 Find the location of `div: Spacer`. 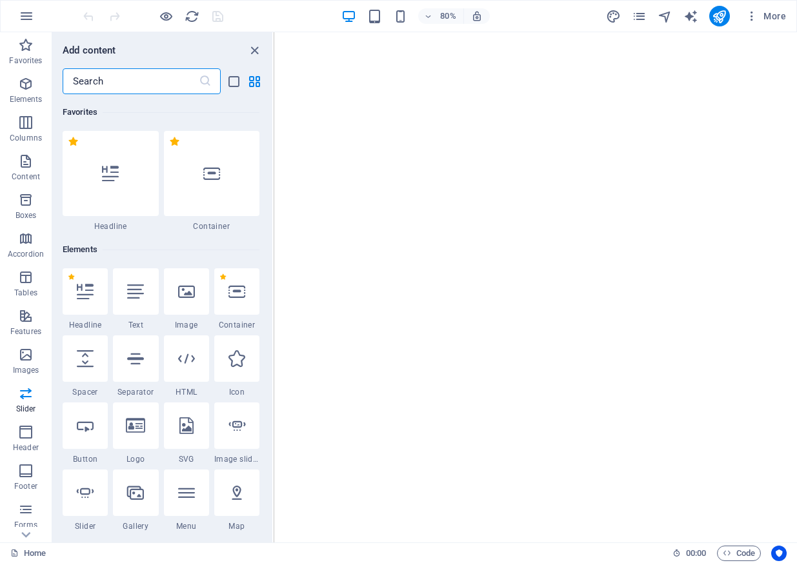

div: Spacer is located at coordinates (85, 366).